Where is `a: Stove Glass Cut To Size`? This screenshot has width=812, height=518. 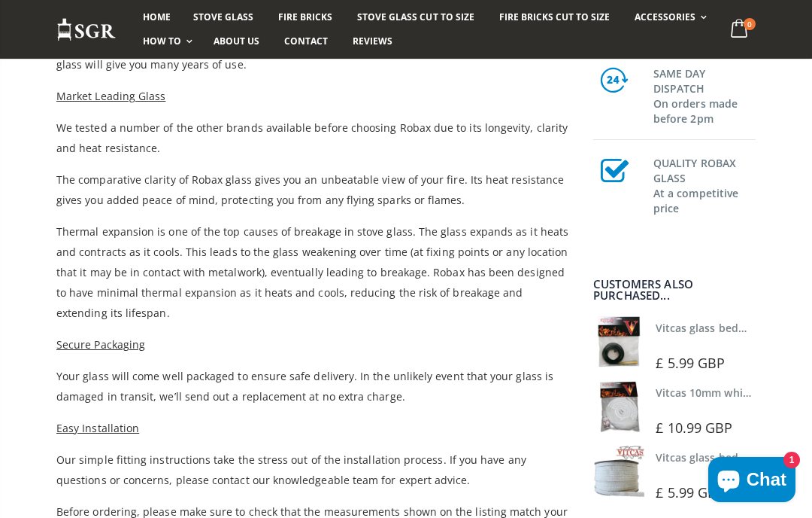 a: Stove Glass Cut To Size is located at coordinates (415, 18).